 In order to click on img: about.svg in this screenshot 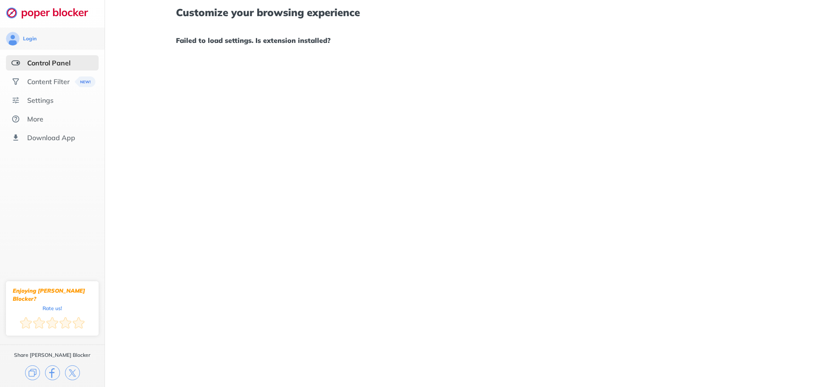, I will do `click(16, 119)`.